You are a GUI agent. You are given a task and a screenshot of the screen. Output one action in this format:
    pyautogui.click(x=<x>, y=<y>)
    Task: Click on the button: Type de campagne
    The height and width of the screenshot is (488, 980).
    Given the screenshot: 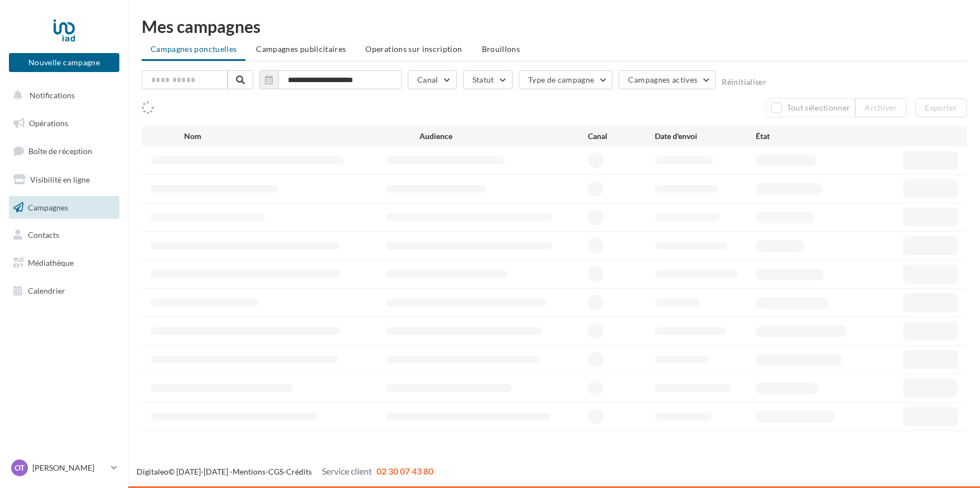 What is the action you would take?
    pyautogui.click(x=565, y=79)
    